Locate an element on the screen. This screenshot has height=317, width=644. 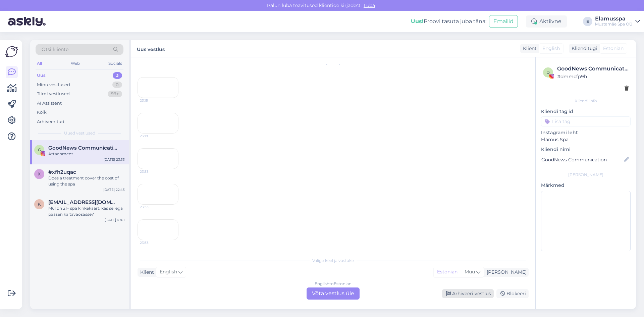
div: E is located at coordinates (588, 22).